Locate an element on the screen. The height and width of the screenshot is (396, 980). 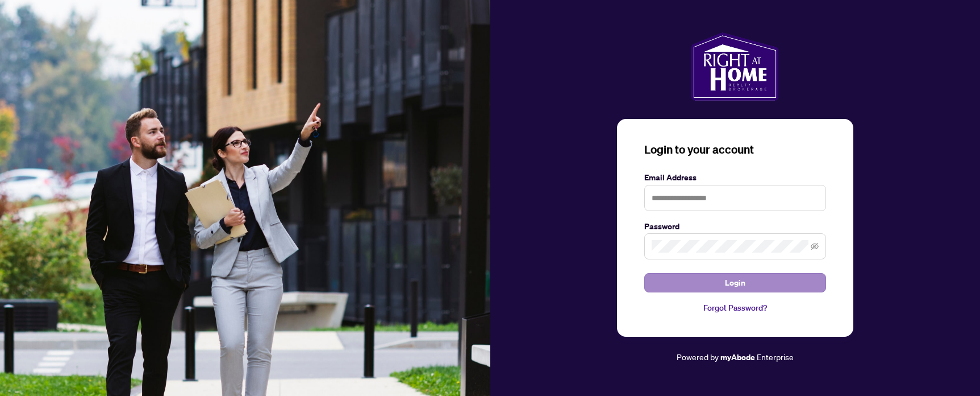
h3: Login to your account is located at coordinates (735, 149).